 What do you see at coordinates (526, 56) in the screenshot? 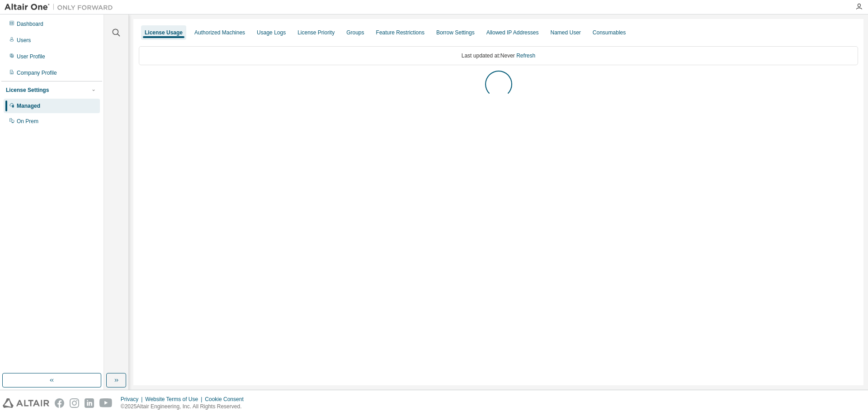
I see `a: Refresh` at bounding box center [526, 56].